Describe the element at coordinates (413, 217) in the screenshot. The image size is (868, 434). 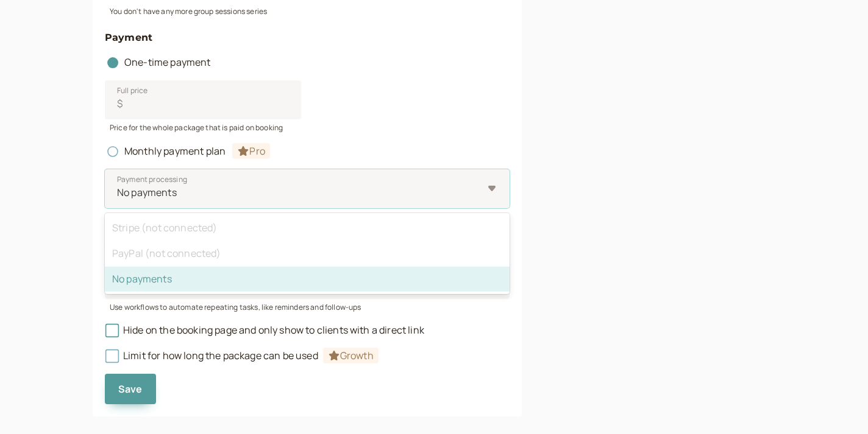
I see `a: payments settings` at that location.